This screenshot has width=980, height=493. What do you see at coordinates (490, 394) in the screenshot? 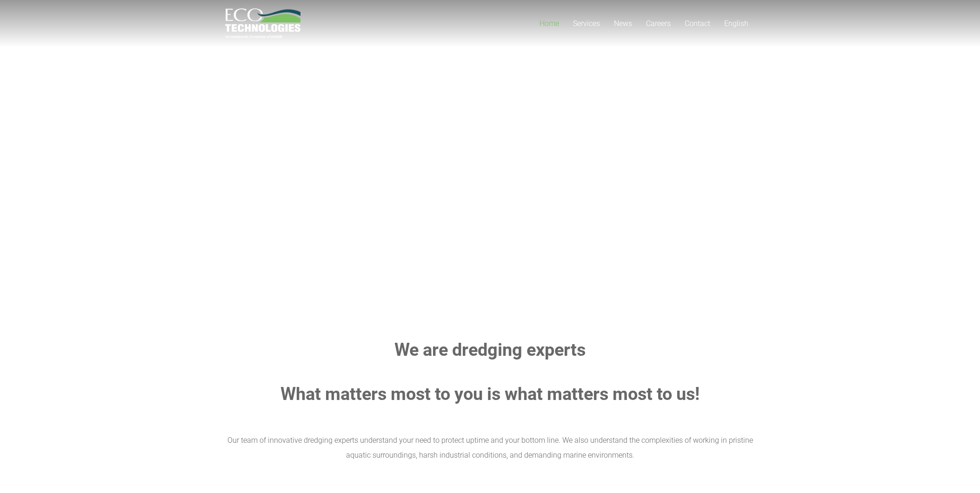
I see `strong: What matters most to you is what matters most to us!` at bounding box center [490, 394].